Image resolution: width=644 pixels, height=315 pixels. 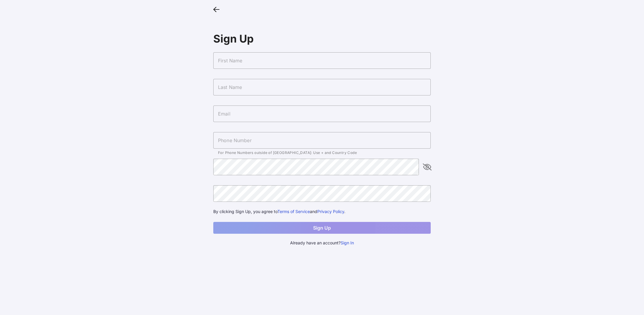 What do you see at coordinates (322, 212) in the screenshot?
I see `div: By clicking Sign Up, you agree to and .` at bounding box center [322, 212].